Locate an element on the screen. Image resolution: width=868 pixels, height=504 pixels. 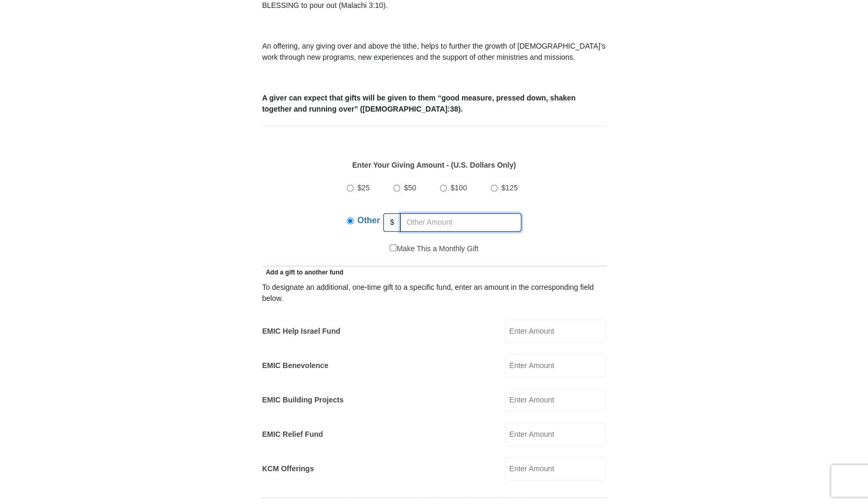
div: To designate an additional, one-time gift to a specific fund, enter an amount in the correspondin... is located at coordinates (434, 293).